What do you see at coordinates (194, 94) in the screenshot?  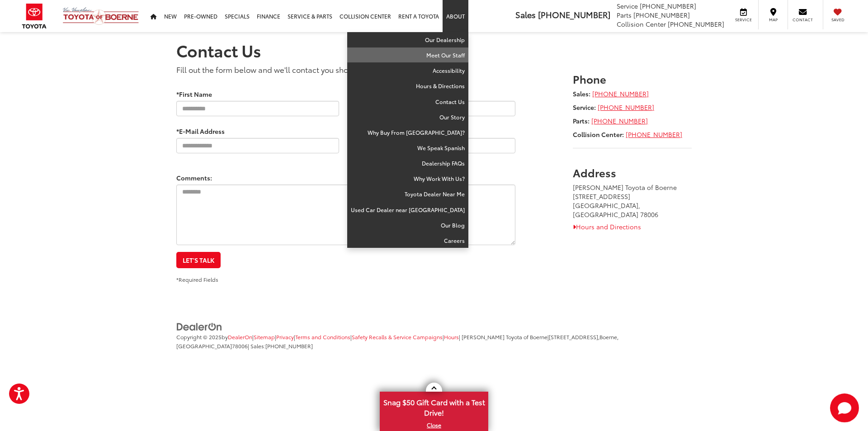 I see `label: *First Name` at bounding box center [194, 94].